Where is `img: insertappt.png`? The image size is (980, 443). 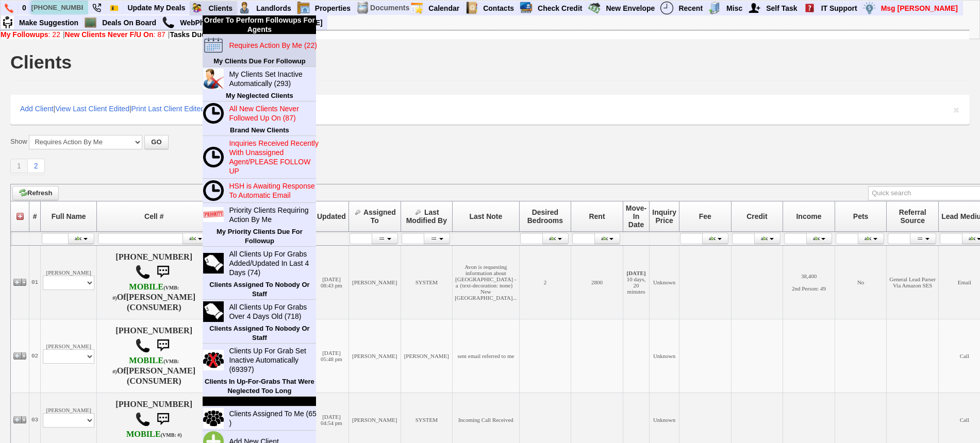
img: insertappt.png is located at coordinates (214, 46).